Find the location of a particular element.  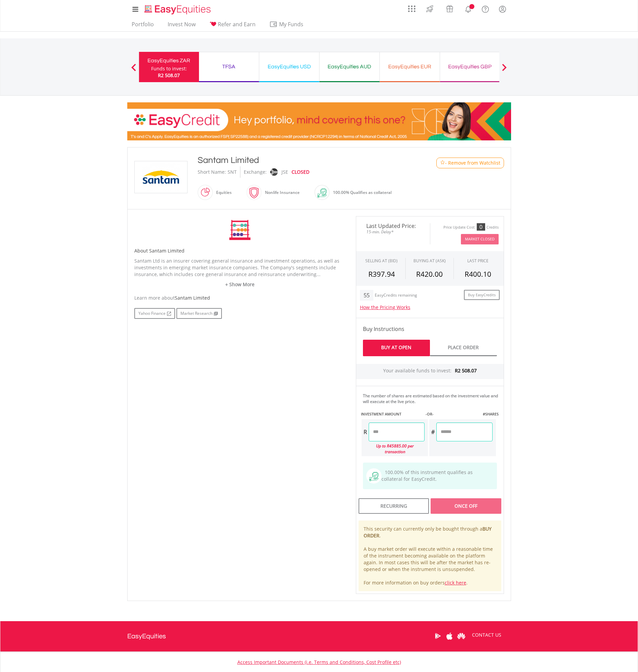

a: Invest Now is located at coordinates (181, 26).